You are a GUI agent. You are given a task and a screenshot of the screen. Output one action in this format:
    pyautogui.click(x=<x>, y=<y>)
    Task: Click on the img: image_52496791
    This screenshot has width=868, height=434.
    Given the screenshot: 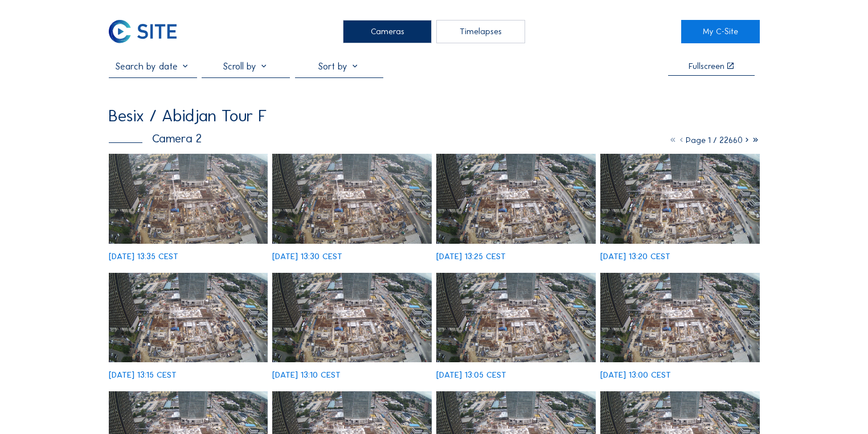 What is the action you would take?
    pyautogui.click(x=516, y=198)
    